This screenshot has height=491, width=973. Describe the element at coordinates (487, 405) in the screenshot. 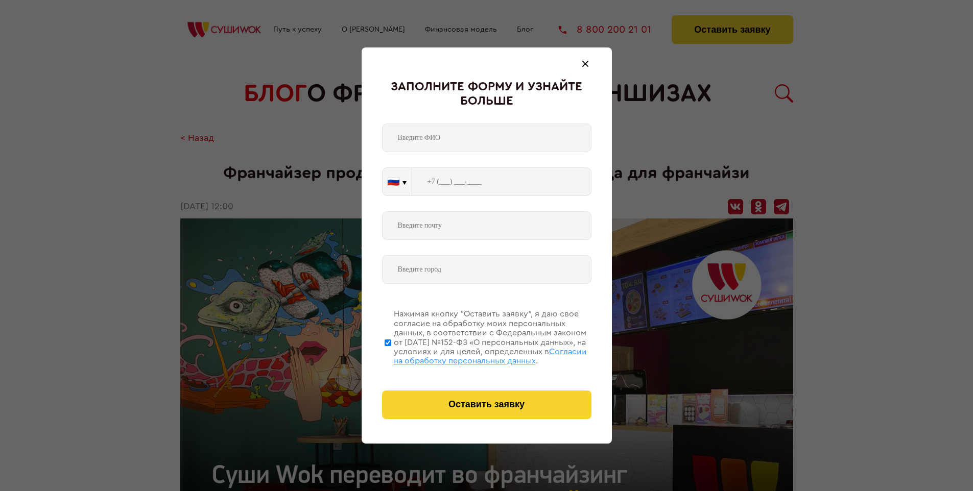

I see `button: Оставить заявку` at that location.